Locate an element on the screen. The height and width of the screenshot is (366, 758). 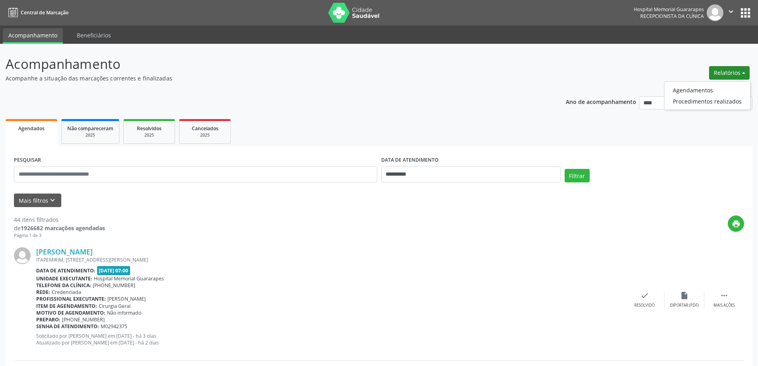
span: Cirurgia Geral is located at coordinates (115, 305).